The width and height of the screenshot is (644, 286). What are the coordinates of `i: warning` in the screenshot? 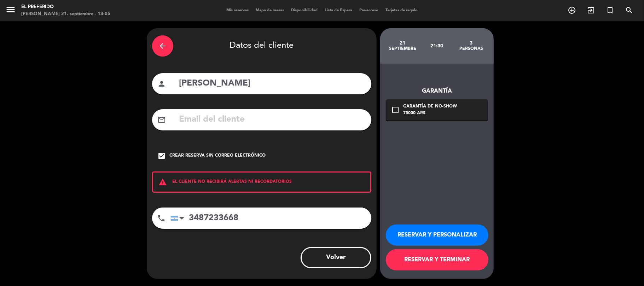 It's located at (162, 182).